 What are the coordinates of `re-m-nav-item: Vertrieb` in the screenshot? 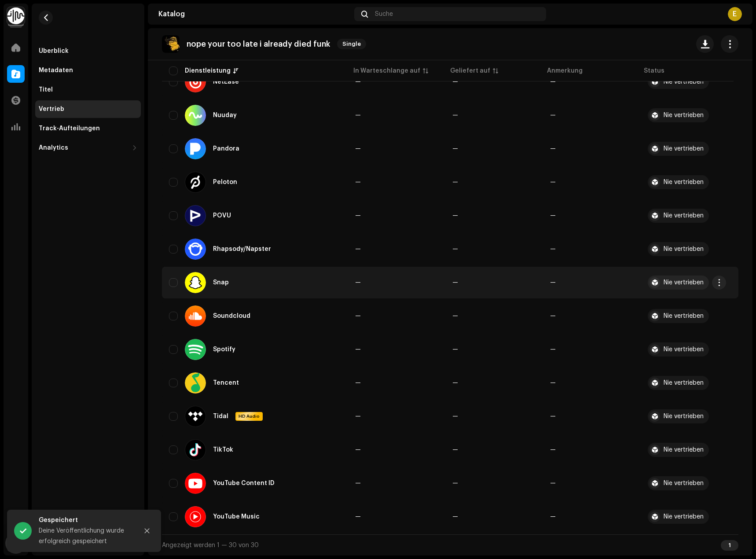 It's located at (88, 109).